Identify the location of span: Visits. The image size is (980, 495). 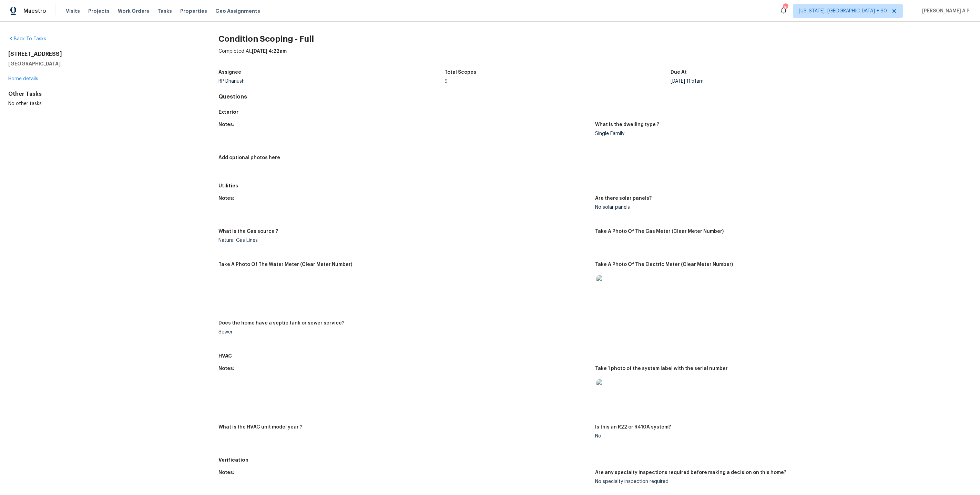
(73, 11).